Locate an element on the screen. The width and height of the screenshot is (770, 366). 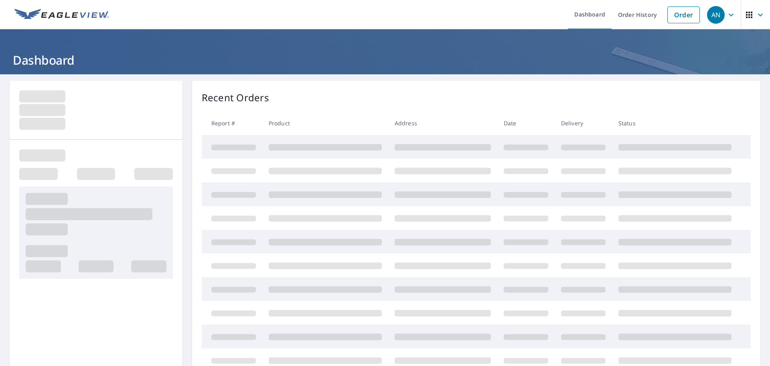
a: Order is located at coordinates (684, 15).